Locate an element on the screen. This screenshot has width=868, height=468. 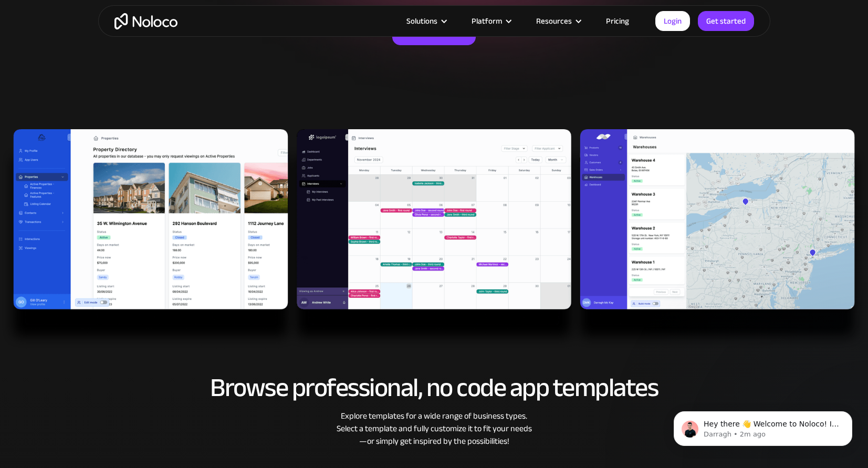
a: Pricing is located at coordinates (617, 21).